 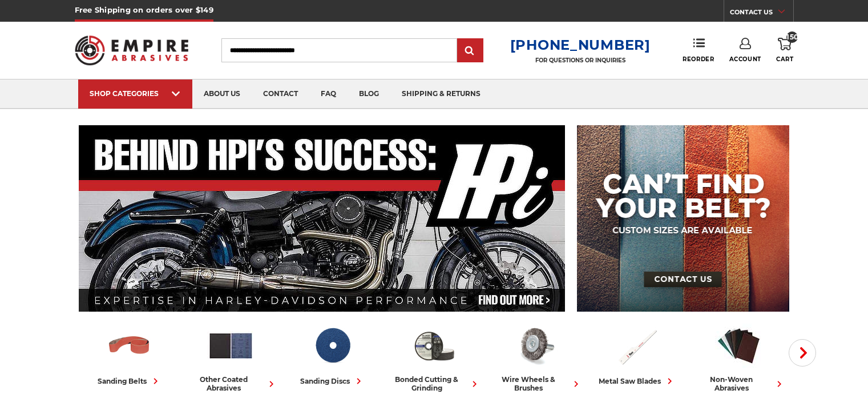 I want to click on img: Banner for an interview featuring Horsepower Inc who makes Harley performance upgrades featured o..., so click(x=322, y=218).